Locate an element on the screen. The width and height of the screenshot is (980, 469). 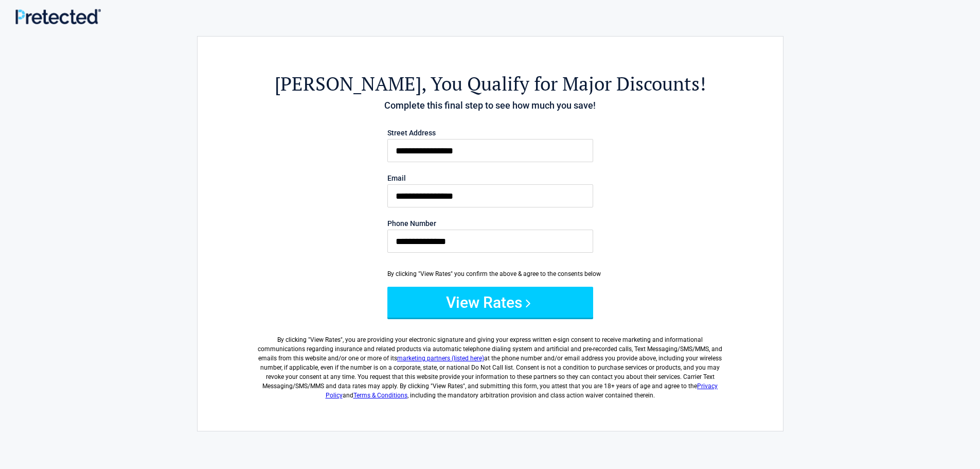
span: View Rates is located at coordinates (325, 340).